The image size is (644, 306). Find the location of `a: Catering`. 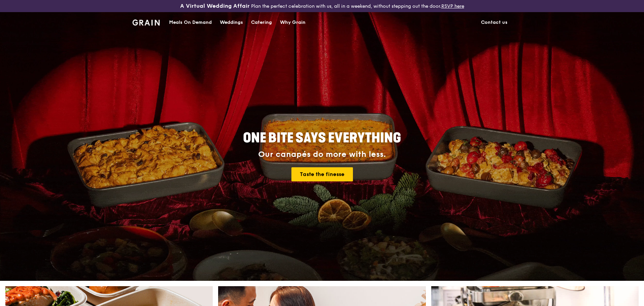

a: Catering is located at coordinates (262, 23).